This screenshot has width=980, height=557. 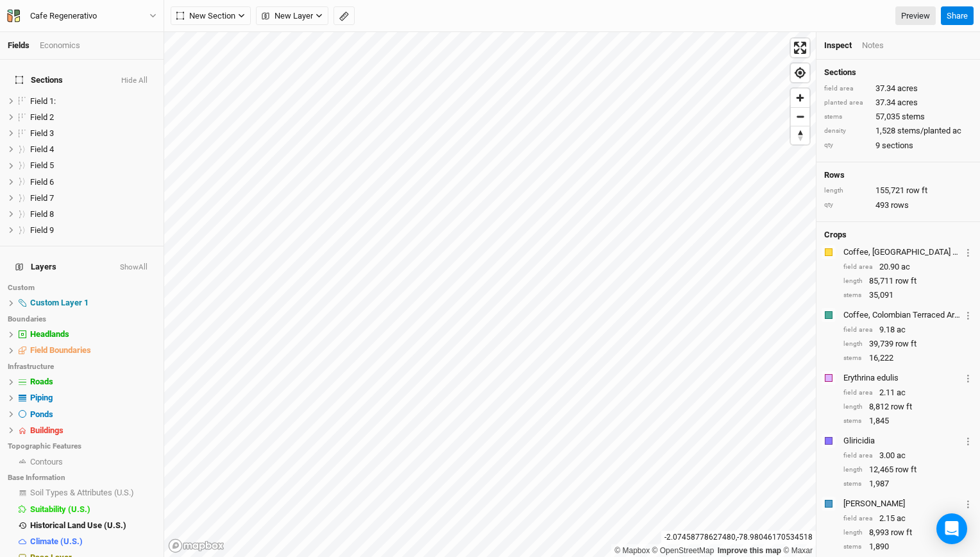 What do you see at coordinates (800, 47) in the screenshot?
I see `button: Enter fullscreen` at bounding box center [800, 47].